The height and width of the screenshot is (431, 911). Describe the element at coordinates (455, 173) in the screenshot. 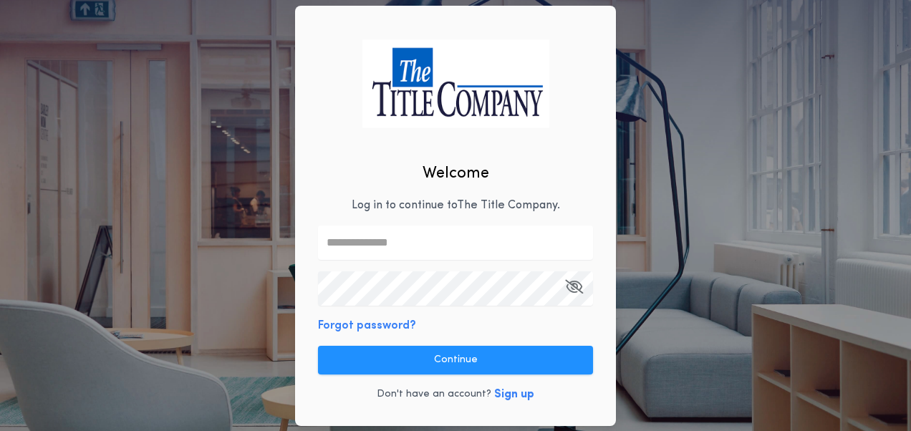

I see `h2: Welcome` at that location.